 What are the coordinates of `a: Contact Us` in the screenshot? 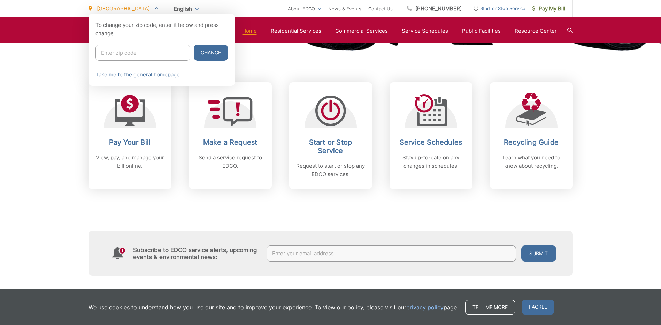 It's located at (380, 9).